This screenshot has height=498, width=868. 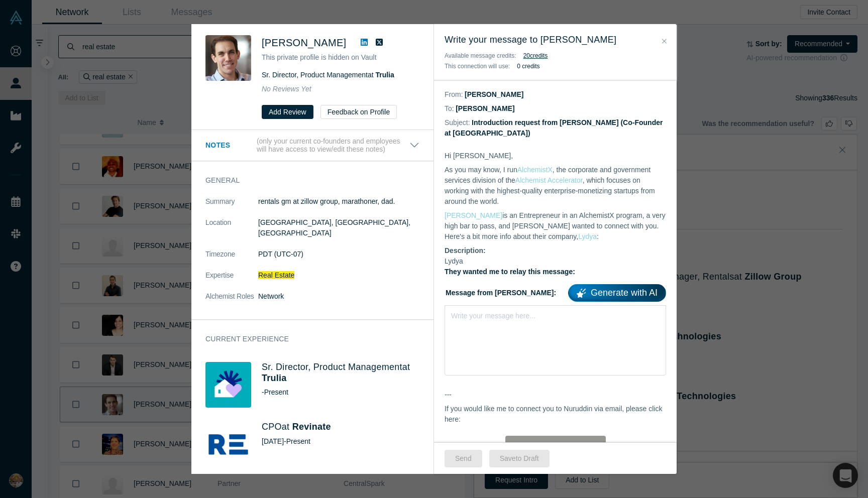 What do you see at coordinates (465, 250) in the screenshot?
I see `b: Description:` at bounding box center [465, 250].